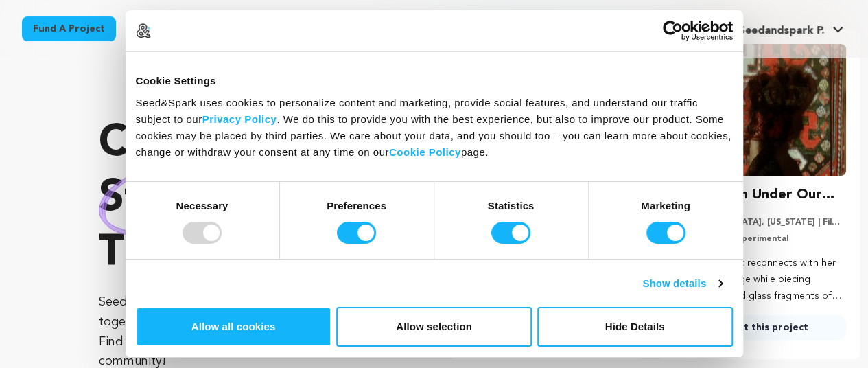 Image resolution: width=868 pixels, height=368 pixels. Describe the element at coordinates (434, 81) in the screenshot. I see `div: Cookie Settings` at that location.